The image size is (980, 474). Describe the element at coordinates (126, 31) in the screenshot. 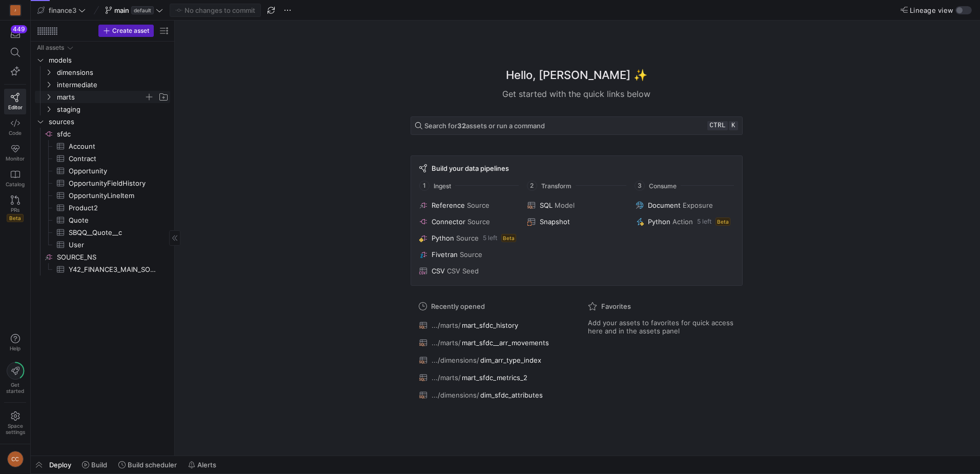

I see `button: Create asset` at that location.